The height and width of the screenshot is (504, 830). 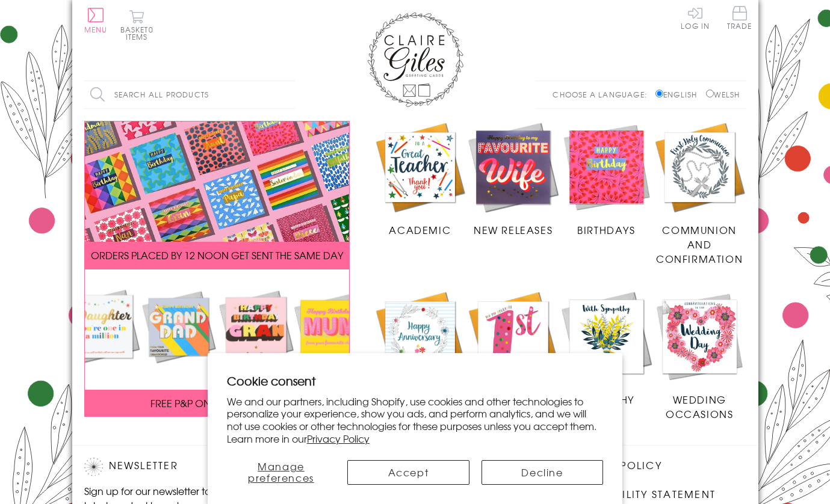 I want to click on a: Accessibility Statement, so click(x=640, y=494).